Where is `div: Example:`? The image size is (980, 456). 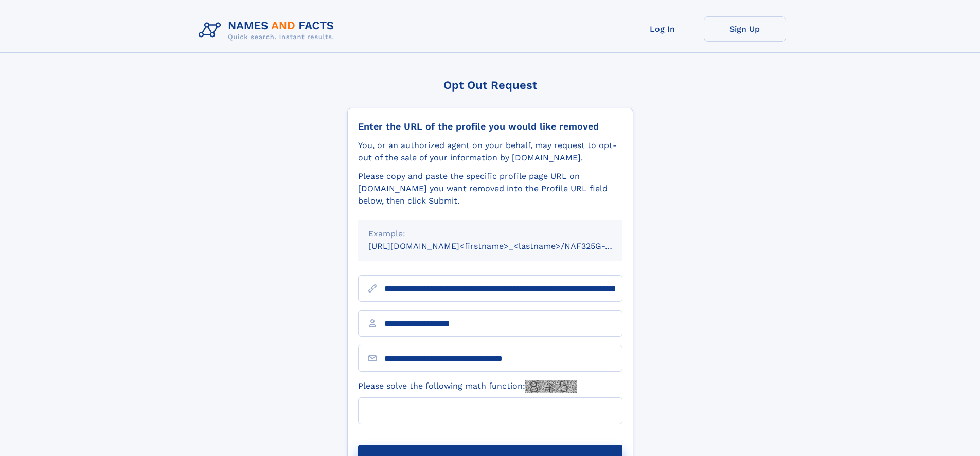 div: Example: is located at coordinates (490, 234).